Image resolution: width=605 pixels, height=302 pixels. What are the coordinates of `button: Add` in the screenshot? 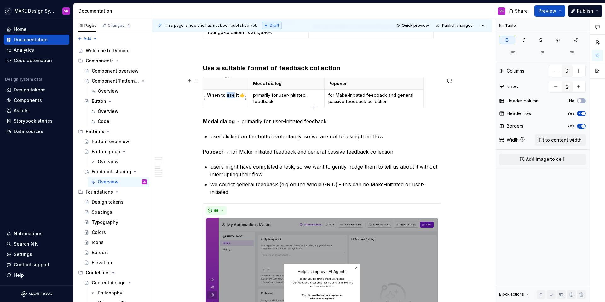 It's located at (87, 39).